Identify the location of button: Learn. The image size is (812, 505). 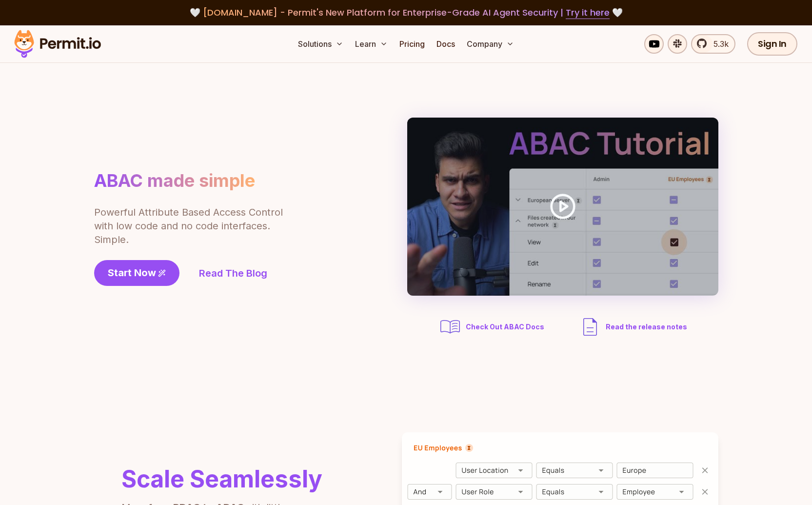
(371, 44).